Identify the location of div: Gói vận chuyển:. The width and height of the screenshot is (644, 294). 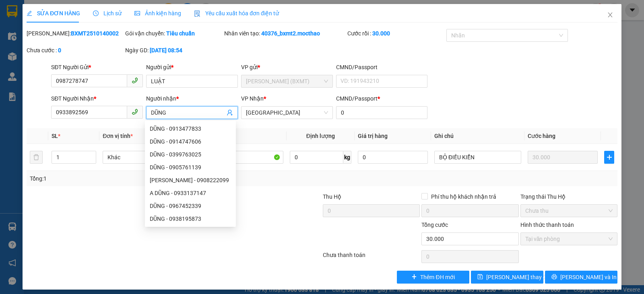
(173, 34).